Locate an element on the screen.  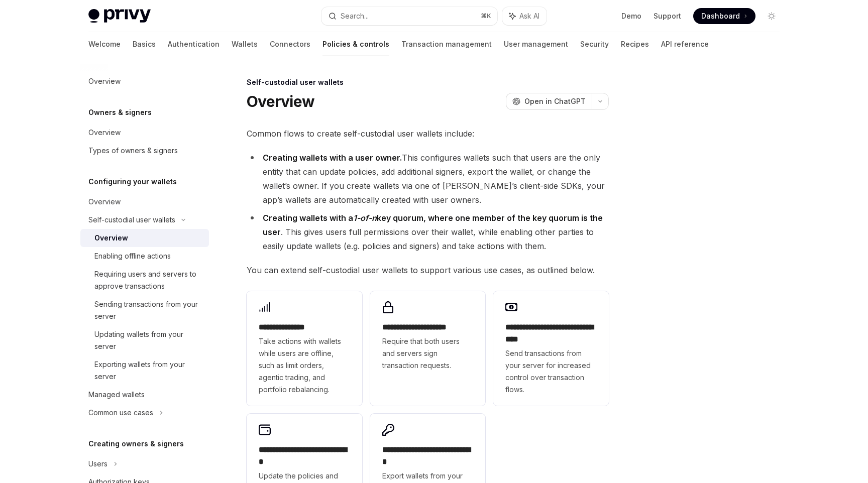
span: ⌘ K is located at coordinates (486, 16).